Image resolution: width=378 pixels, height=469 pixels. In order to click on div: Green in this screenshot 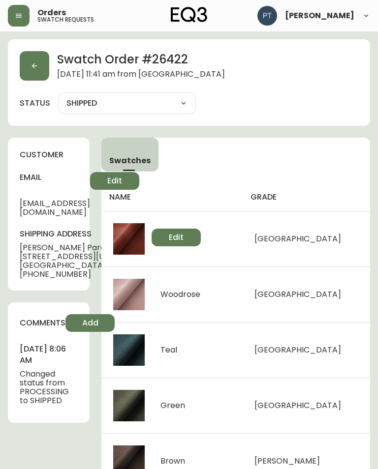, I will do `click(173, 406)`.